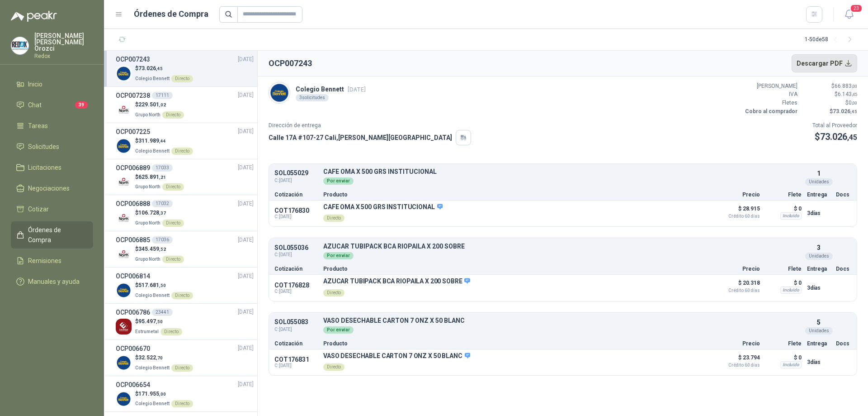 This screenshot has width=868, height=416. Describe the element at coordinates (162, 240) in the screenshot. I see `div: 17036` at that location.